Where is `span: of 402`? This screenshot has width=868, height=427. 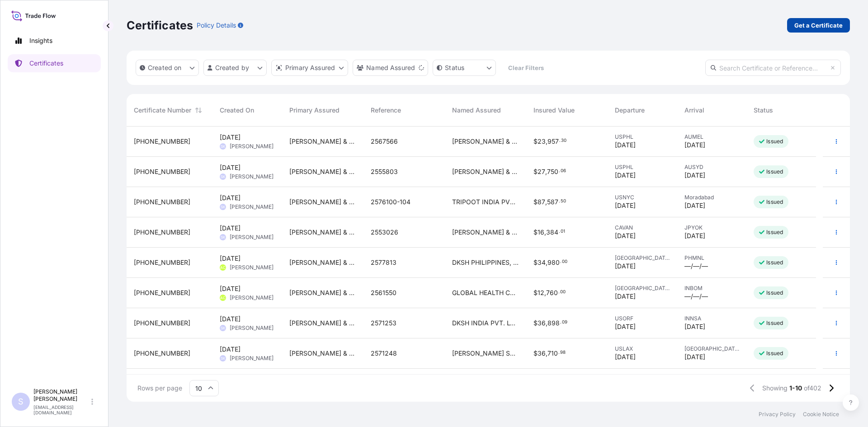 span: of 402 is located at coordinates (813, 389).